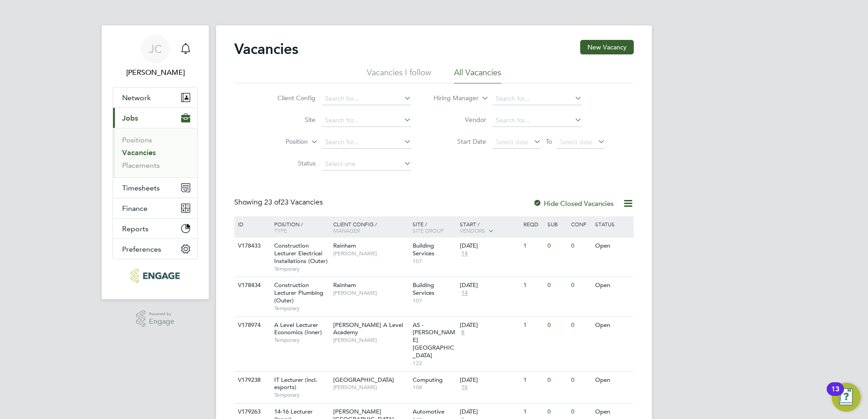 The image size is (868, 419). I want to click on label: Hiring Manager, so click(452, 99).